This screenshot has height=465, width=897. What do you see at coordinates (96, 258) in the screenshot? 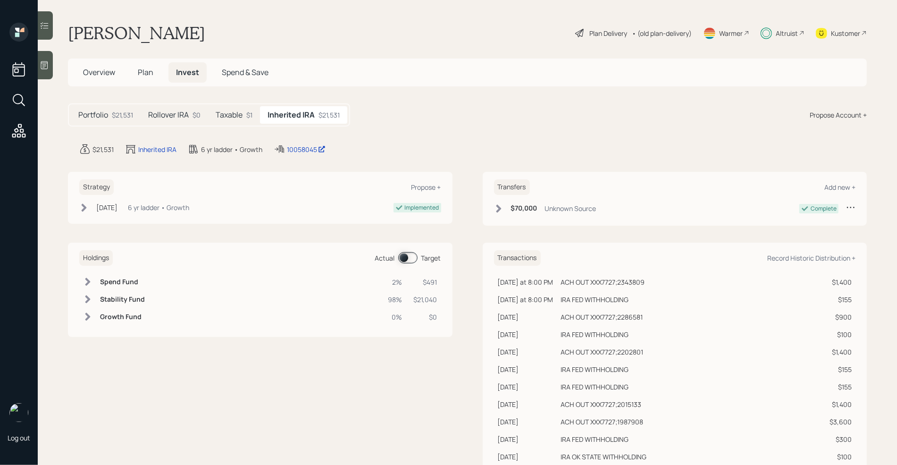
I see `h6: Holdings` at bounding box center [96, 258].